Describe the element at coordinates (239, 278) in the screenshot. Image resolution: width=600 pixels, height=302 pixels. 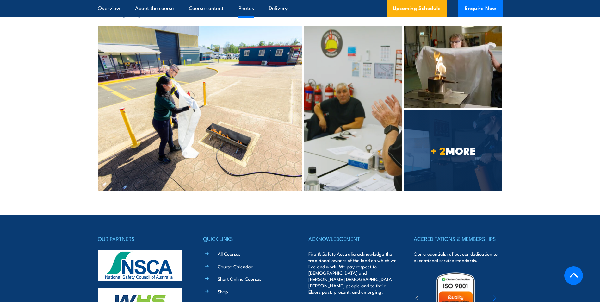
I see `a: Short Online Courses` at that location.